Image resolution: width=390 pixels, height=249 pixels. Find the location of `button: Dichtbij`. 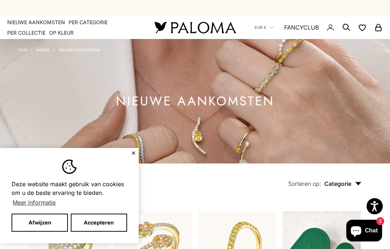

button: Dichtbij is located at coordinates (133, 153).